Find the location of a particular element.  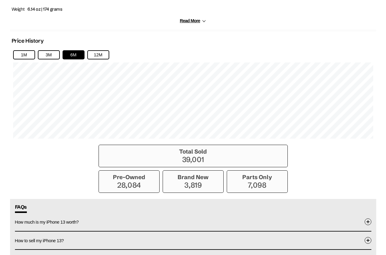

h3: Total Sold is located at coordinates (193, 152).